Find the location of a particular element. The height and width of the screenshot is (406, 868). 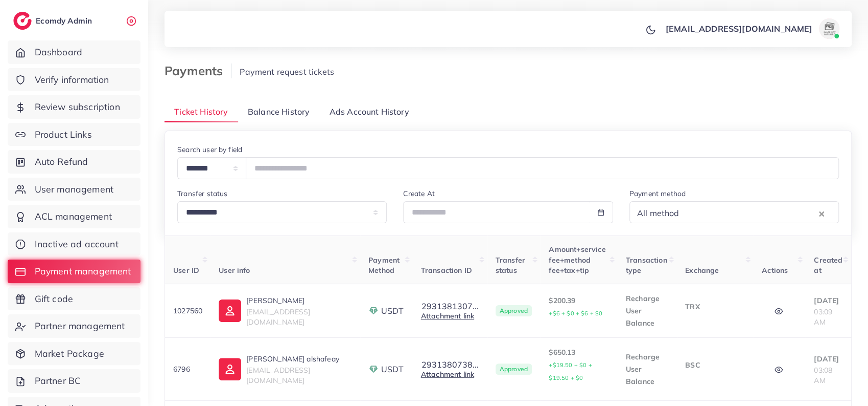

img: avatar is located at coordinates (830, 29).